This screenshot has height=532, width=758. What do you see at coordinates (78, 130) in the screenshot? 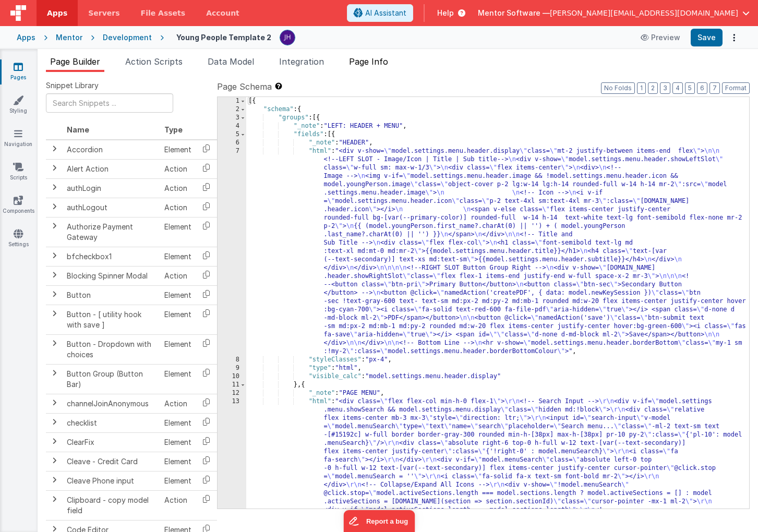
I see `span: Name` at bounding box center [78, 130].